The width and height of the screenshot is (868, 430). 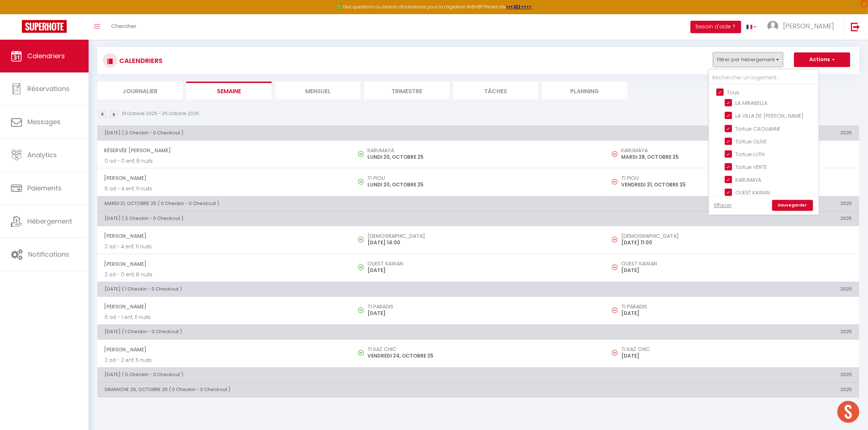 I want to click on th: DIMANCHE 26, OCTOBRE 25 ( 0 Checkin - 0 Checkout ), so click(x=351, y=390).